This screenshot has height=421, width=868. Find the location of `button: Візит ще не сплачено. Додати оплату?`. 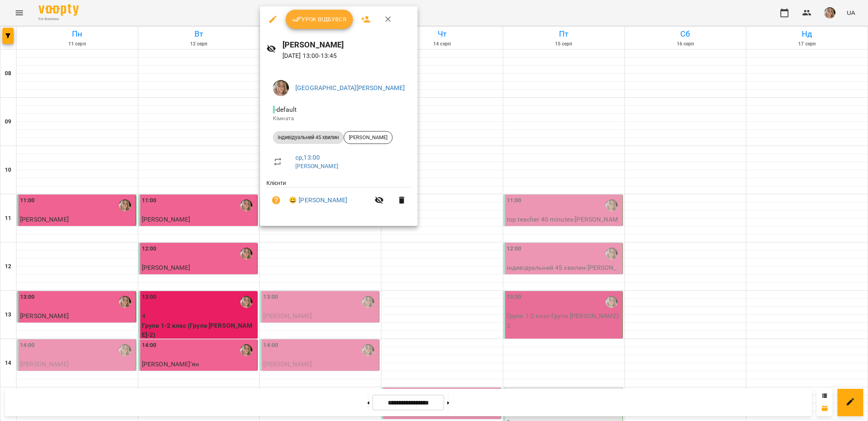

button: Візит ще не сплачено. Додати оплату? is located at coordinates (276, 201).